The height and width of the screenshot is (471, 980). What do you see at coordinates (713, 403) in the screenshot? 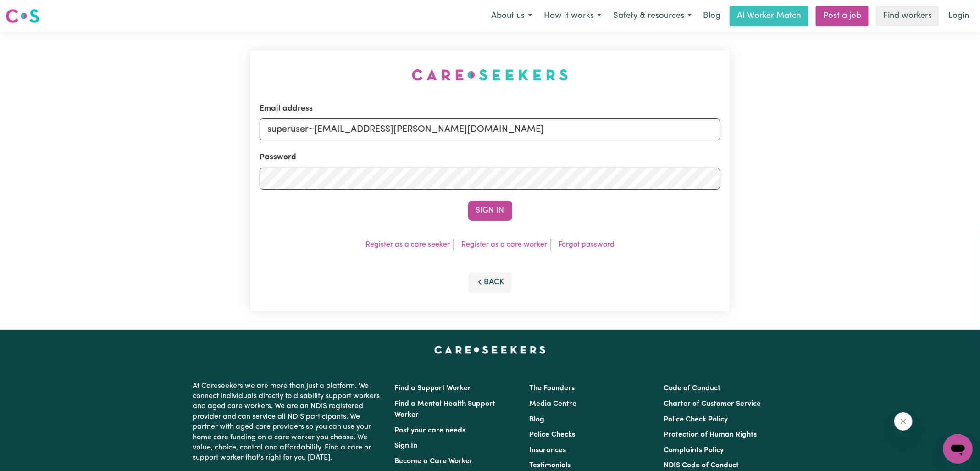
I see `a: Charter of Customer Service` at bounding box center [713, 403].